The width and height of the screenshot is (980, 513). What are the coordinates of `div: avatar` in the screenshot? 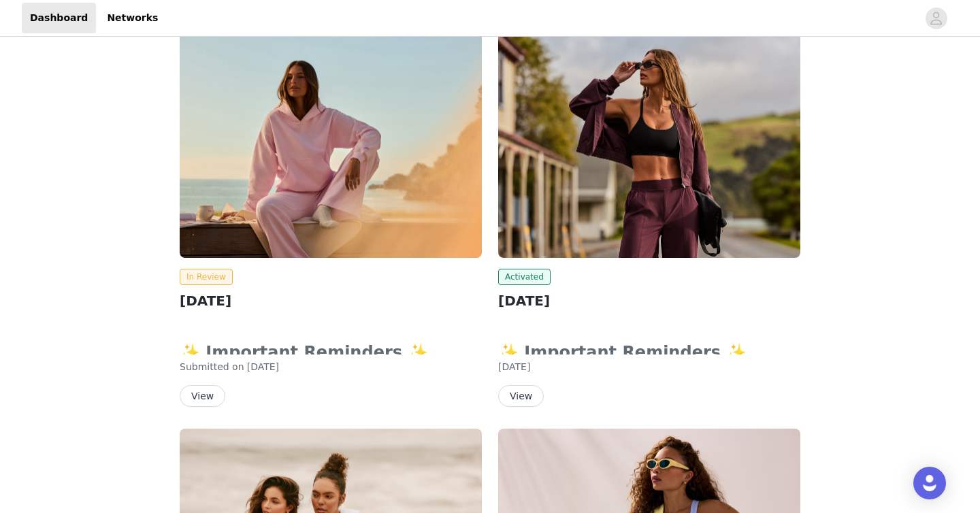 It's located at (936, 19).